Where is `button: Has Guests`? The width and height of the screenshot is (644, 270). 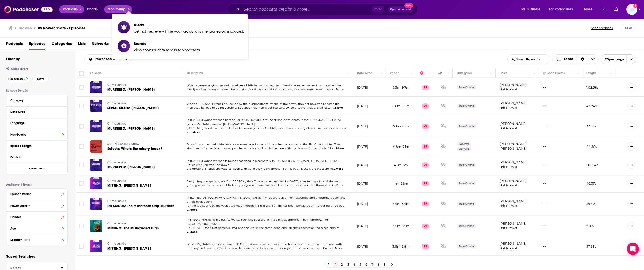
button: Has Guests is located at coordinates (37, 134).